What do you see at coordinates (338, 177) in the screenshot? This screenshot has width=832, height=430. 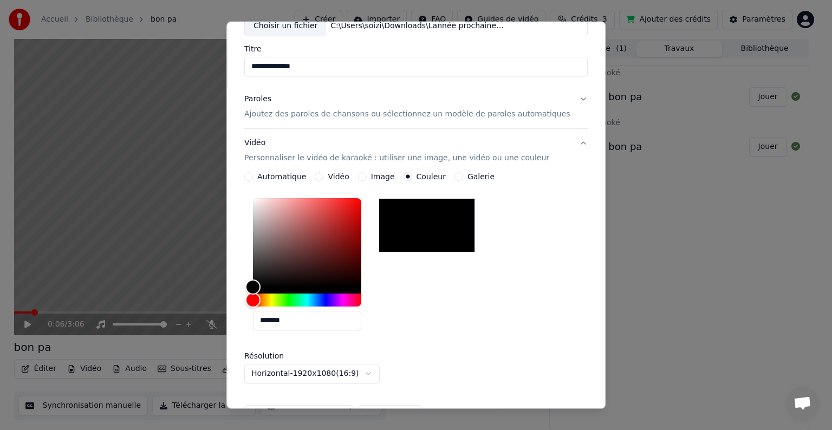 I see `label: Vidéo` at bounding box center [338, 177].